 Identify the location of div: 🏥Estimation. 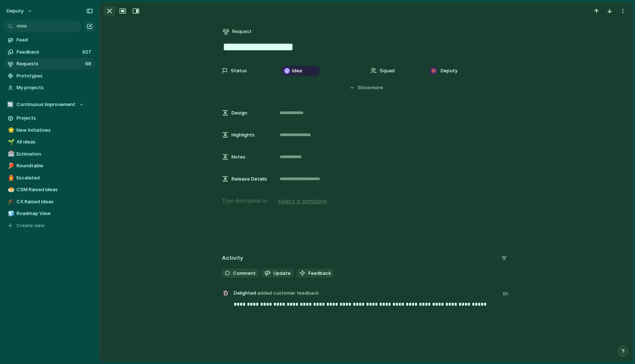
(50, 154).